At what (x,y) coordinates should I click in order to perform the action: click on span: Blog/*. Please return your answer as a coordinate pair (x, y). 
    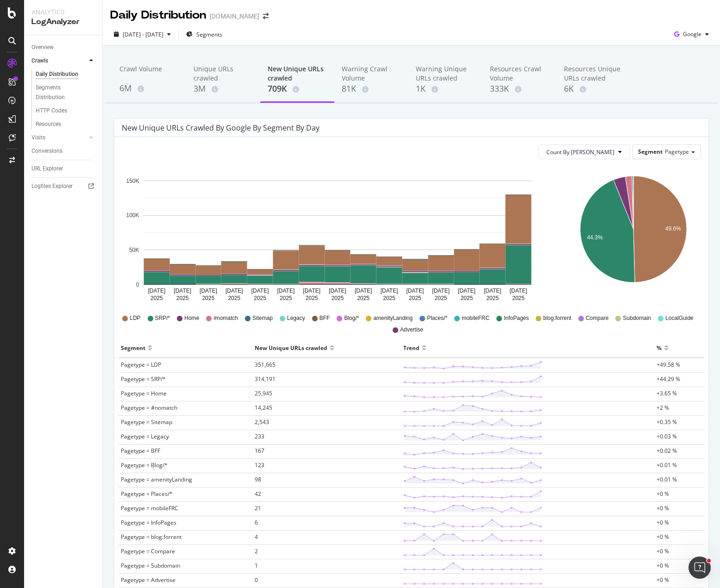
    Looking at the image, I should click on (352, 318).